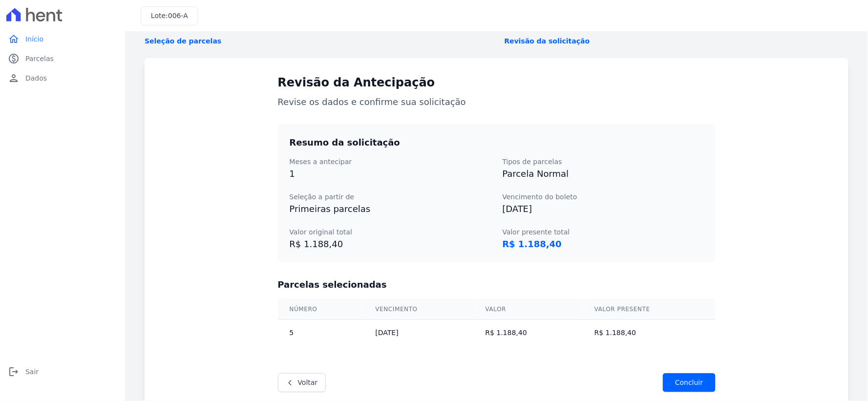 Image resolution: width=868 pixels, height=401 pixels. Describe the element at coordinates (528, 309) in the screenshot. I see `th: Valor` at that location.